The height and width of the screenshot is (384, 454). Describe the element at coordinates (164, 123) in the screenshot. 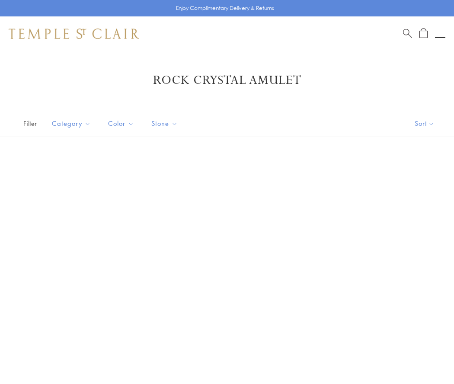

I see `button: Stone` at that location.